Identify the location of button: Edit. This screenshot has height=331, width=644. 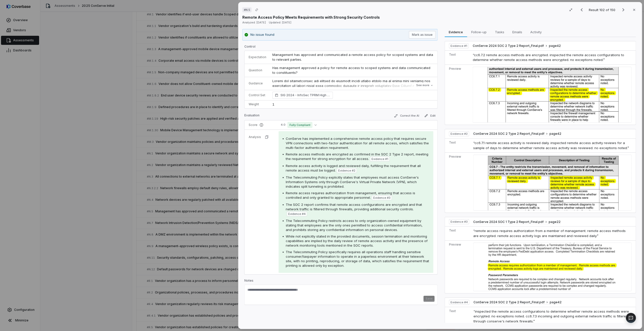
(429, 116).